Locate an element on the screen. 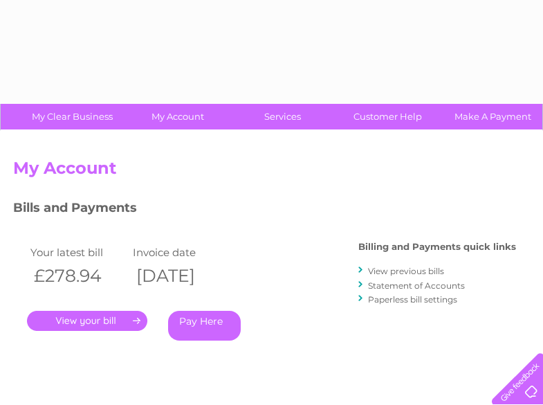 The image size is (543, 405). h4: Billing and Payments quick links is located at coordinates (437, 246).